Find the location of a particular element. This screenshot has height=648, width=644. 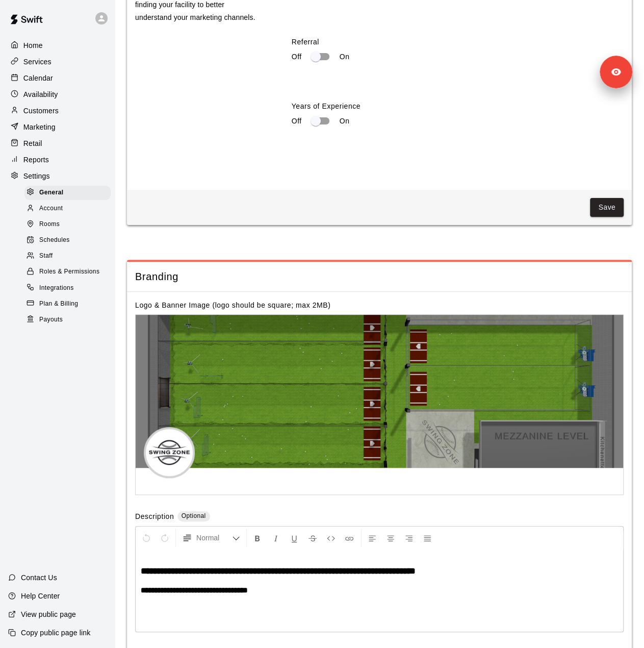

div: Schedules is located at coordinates (67, 240).